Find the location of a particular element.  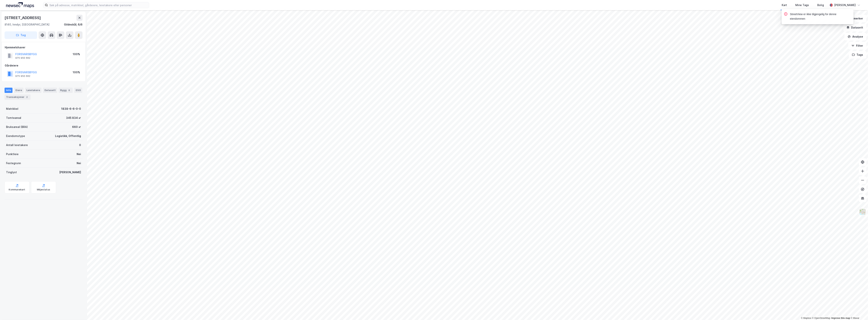

div: 1838-6-6-0-0 is located at coordinates (71, 109).